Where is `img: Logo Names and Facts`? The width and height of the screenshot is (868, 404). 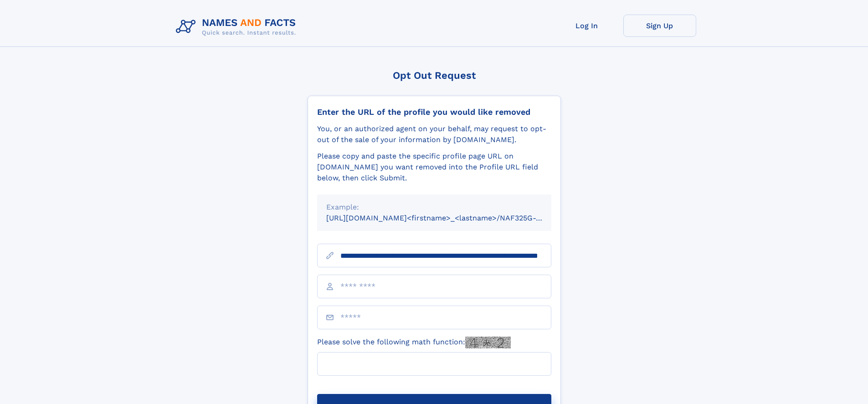
img: Logo Names and Facts is located at coordinates (238, 27).